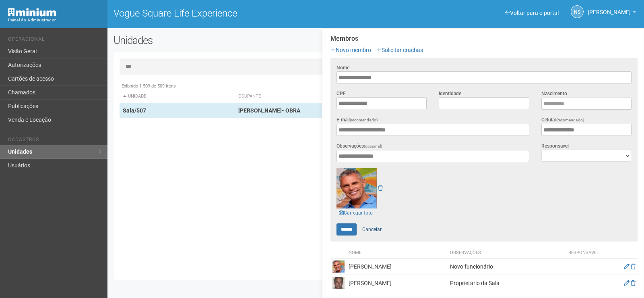 The image size is (644, 298). What do you see at coordinates (357, 119) in the screenshot?
I see `label: E-mail` at bounding box center [357, 119].